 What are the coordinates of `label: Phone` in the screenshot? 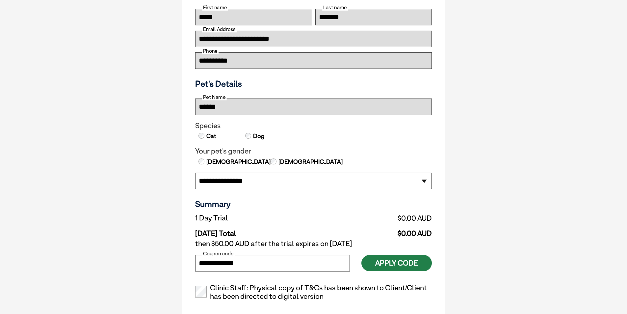 It's located at (210, 51).